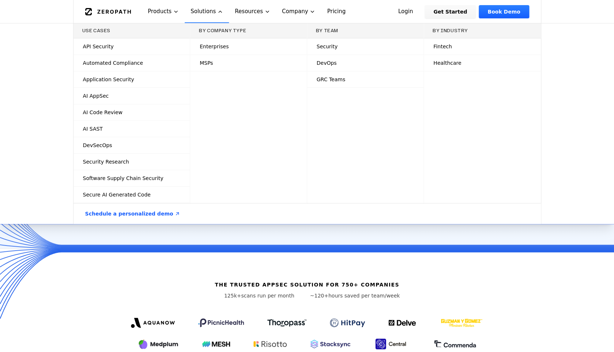  Describe the element at coordinates (365, 63) in the screenshot. I see `a: DevOps` at that location.